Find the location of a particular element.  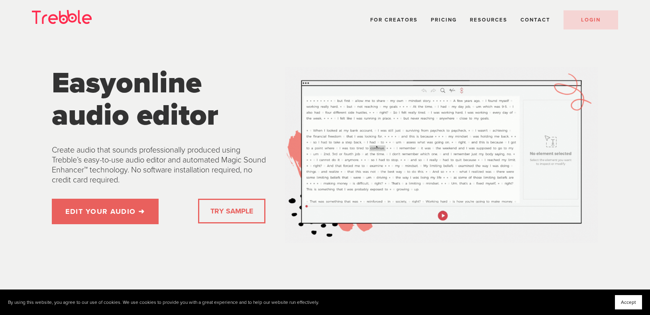

img: Trebble Audio Editor Demo Gif is located at coordinates (441, 155).